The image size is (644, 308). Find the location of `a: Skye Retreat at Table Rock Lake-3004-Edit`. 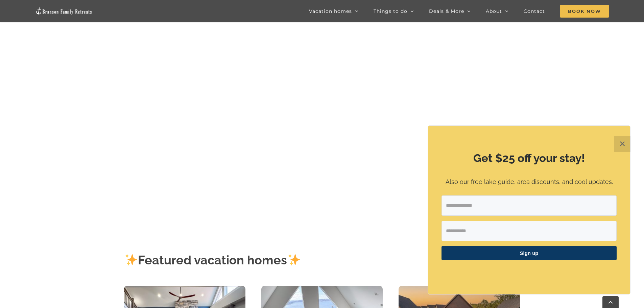

a: Skye Retreat at Table Rock Lake-3004-Edit is located at coordinates (184, 289).